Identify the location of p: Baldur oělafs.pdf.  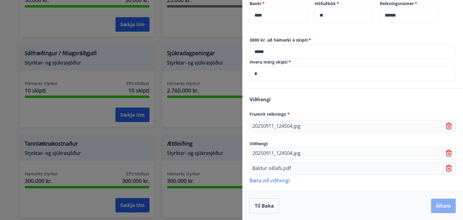
(271, 168).